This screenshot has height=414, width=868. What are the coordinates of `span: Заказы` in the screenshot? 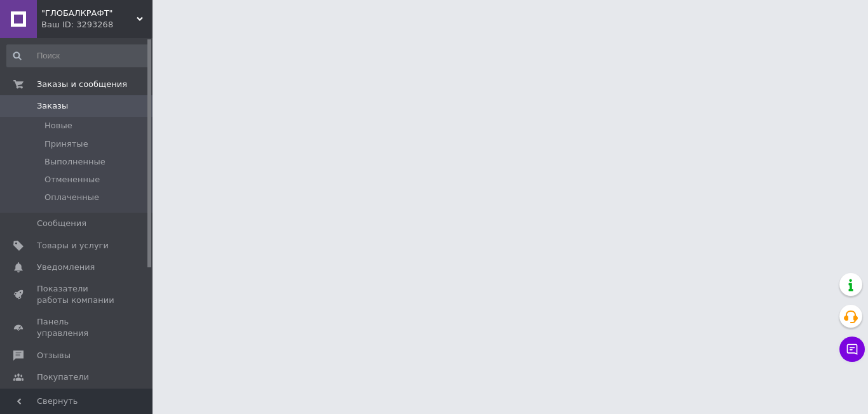 It's located at (52, 106).